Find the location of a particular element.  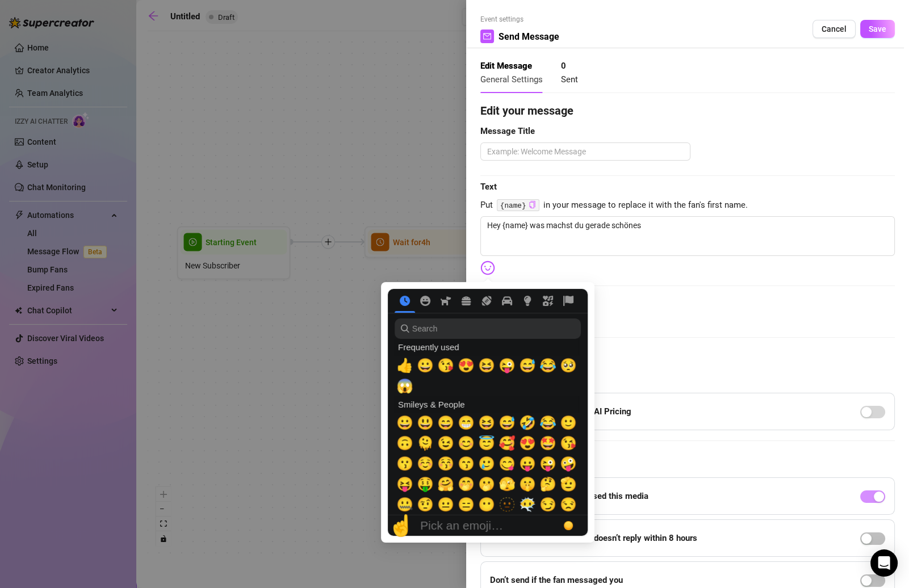

span: Send Message is located at coordinates (529, 36).